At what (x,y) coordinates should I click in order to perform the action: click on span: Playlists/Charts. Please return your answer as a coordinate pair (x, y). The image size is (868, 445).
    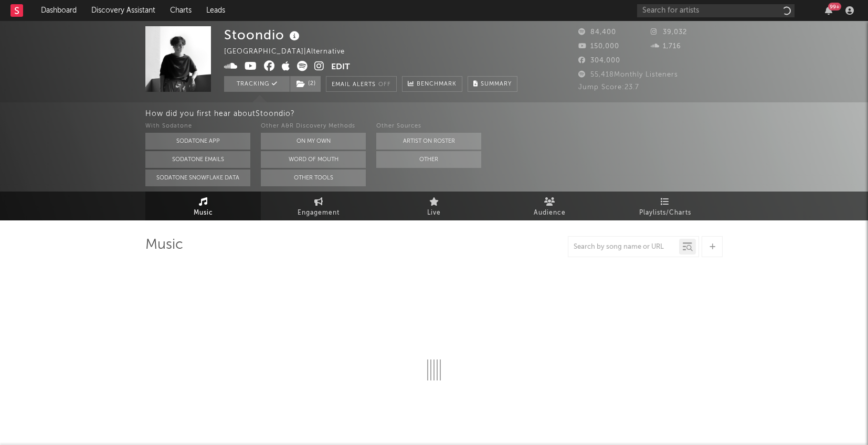
    Looking at the image, I should click on (665, 213).